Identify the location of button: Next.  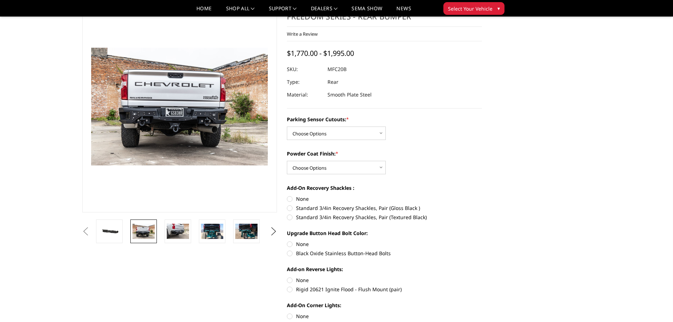
(273, 231).